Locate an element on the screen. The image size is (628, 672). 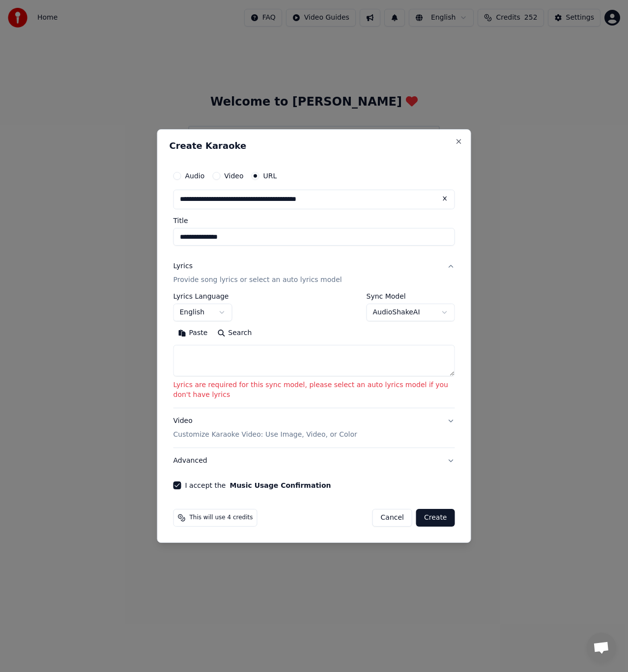
label: Title is located at coordinates (314, 221).